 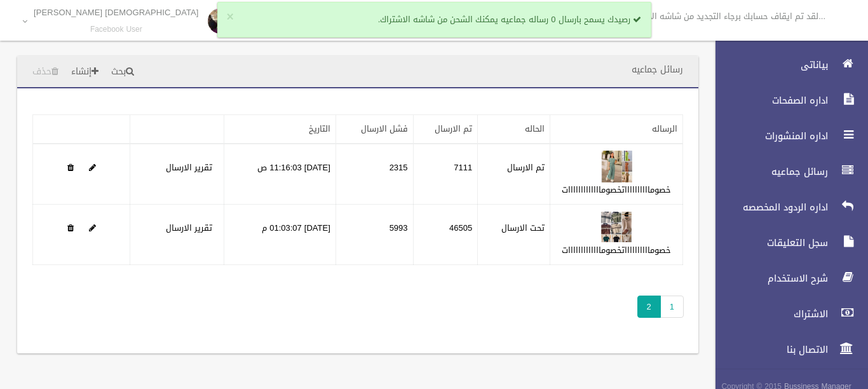 What do you see at coordinates (768, 101) in the screenshot?
I see `span: اداره الصفحات` at bounding box center [768, 101].